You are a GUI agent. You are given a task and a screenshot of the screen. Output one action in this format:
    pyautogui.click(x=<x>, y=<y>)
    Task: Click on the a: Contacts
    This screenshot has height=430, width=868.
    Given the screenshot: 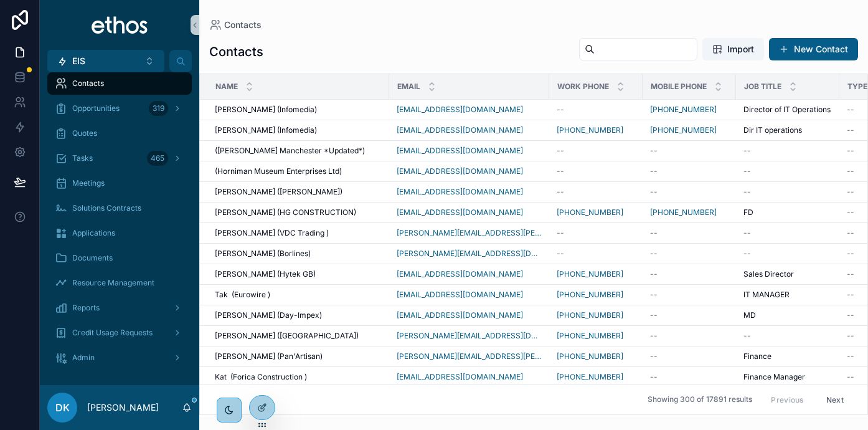 What is the action you would take?
    pyautogui.click(x=119, y=83)
    